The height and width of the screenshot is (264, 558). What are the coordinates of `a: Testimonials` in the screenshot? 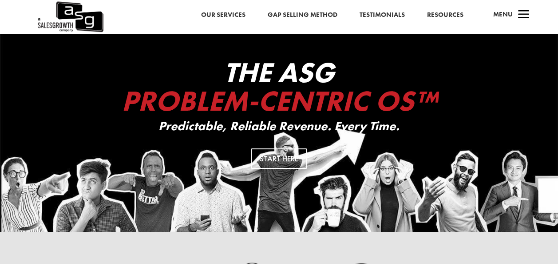 It's located at (382, 15).